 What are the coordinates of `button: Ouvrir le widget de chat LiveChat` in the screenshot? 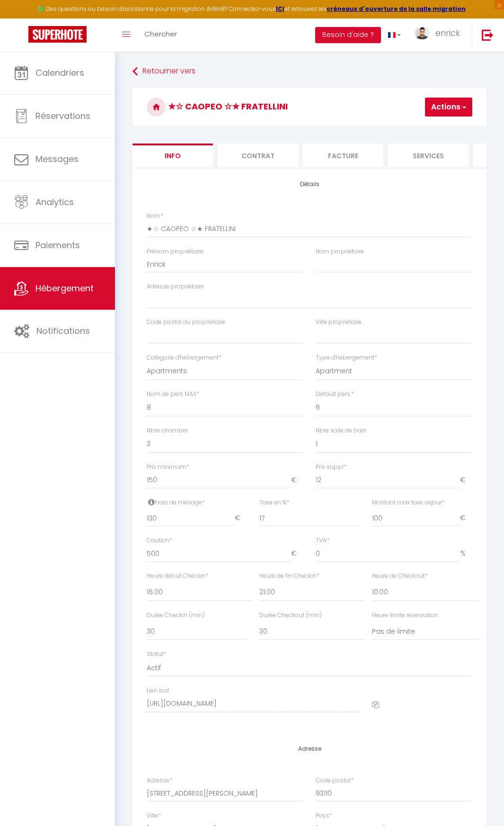 It's located at (22, 18).